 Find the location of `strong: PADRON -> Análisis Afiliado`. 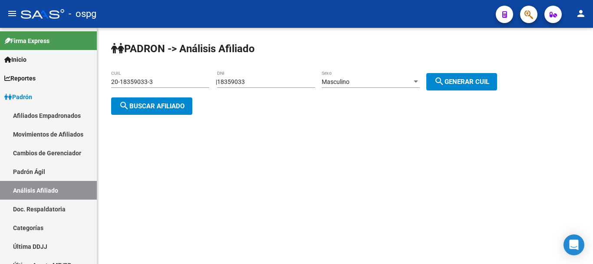

strong: PADRON -> Análisis Afiliado is located at coordinates (183, 49).